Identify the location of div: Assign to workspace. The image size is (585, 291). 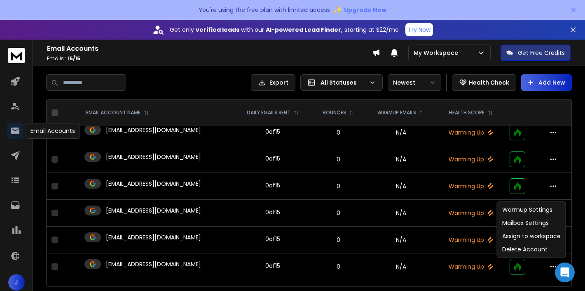
(532, 236).